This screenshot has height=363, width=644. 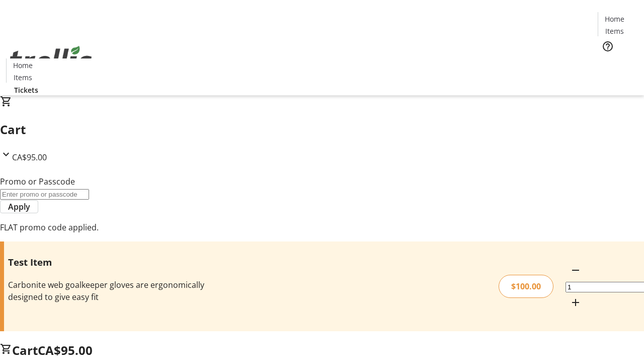 What do you see at coordinates (575, 270) in the screenshot?
I see `button: Decrement by one` at bounding box center [575, 270].